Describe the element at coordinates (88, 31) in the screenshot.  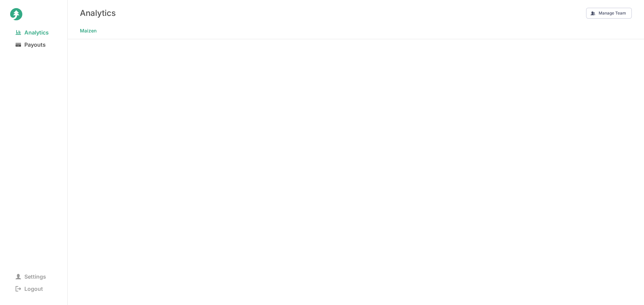
I see `span: Maizen` at that location.